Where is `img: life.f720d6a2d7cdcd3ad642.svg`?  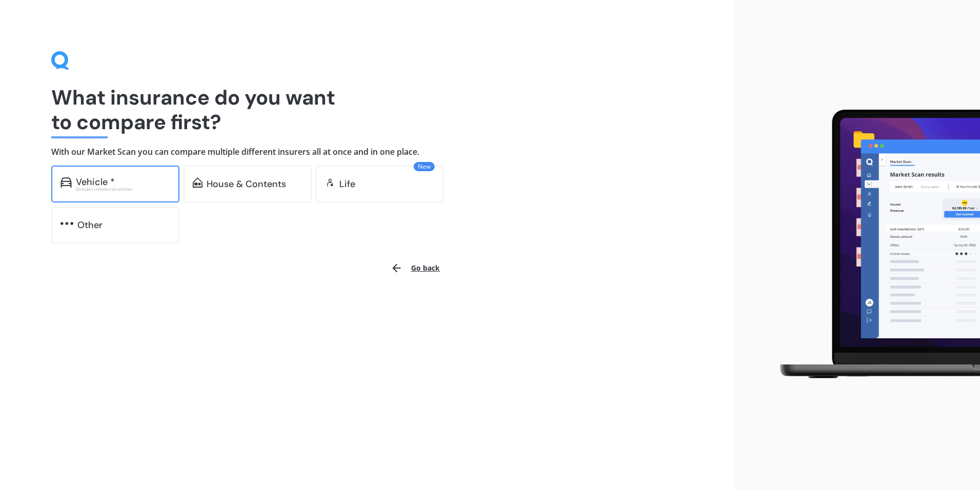
img: life.f720d6a2d7cdcd3ad642.svg is located at coordinates (330, 183).